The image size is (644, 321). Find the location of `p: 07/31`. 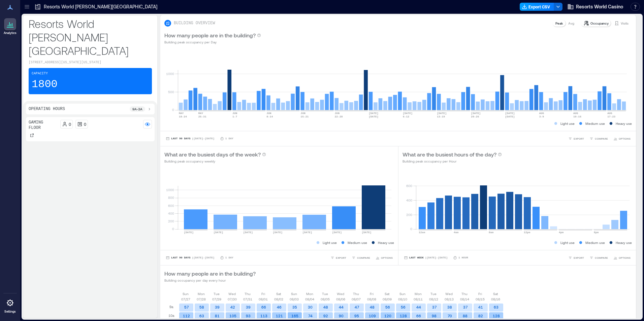

p: 07/31 is located at coordinates (248, 299).